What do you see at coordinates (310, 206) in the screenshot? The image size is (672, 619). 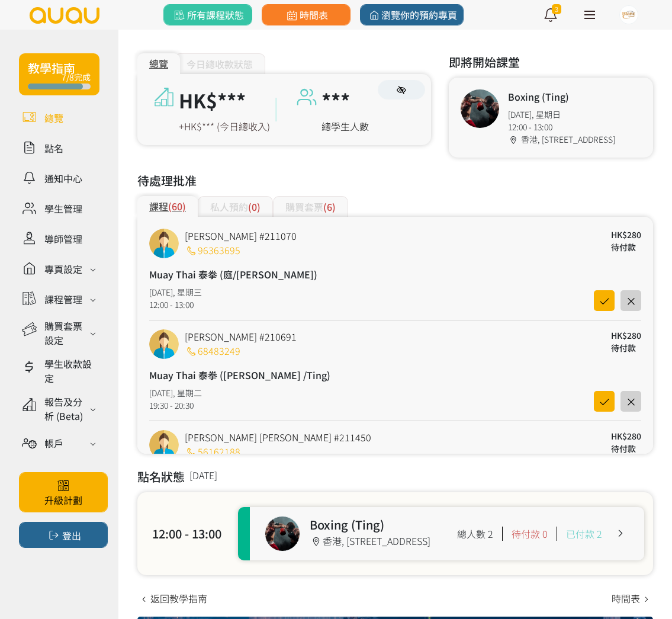 I see `div: 購買套票` at bounding box center [310, 206].